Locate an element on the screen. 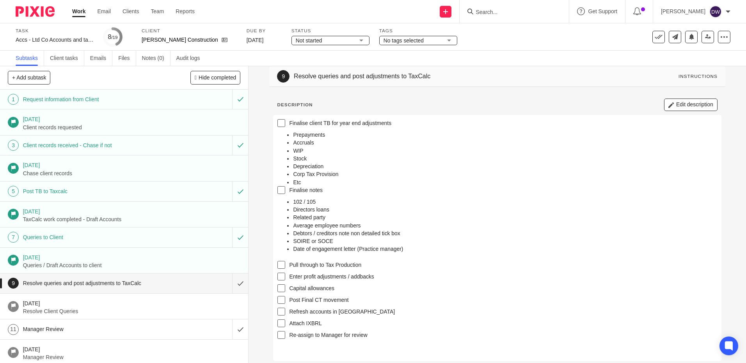  p: Client records requested is located at coordinates (132, 128).